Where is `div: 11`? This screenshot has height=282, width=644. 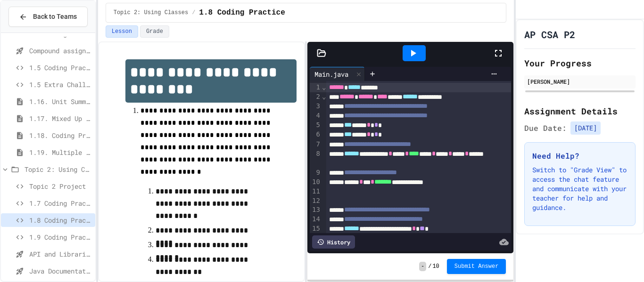 div: 11 is located at coordinates (315, 192).